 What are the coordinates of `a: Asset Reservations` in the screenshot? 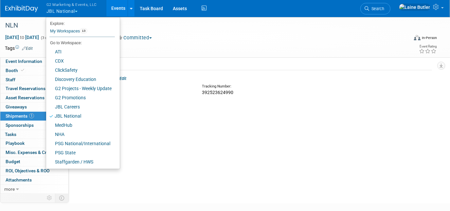 It's located at (34, 97).